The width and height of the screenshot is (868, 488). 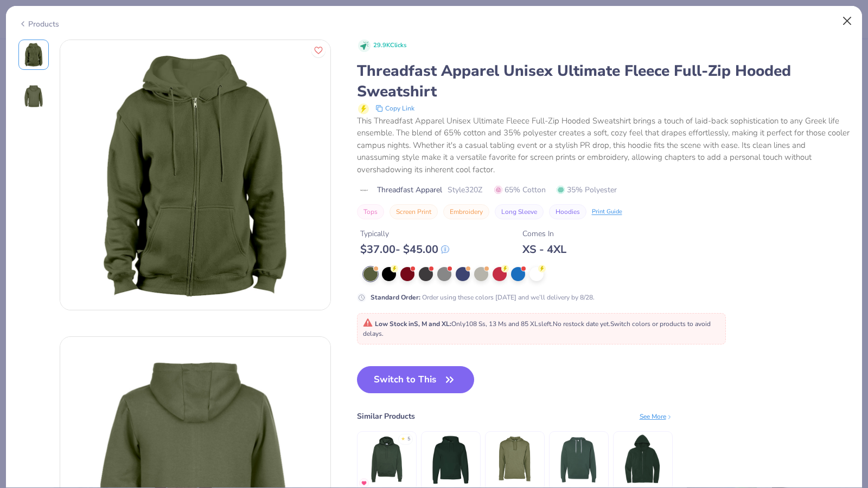 What do you see at coordinates (603, 146) in the screenshot?
I see `div: This Threadfast Apparel Unisex Ultimate Fleece Full-Zip Hooded Sweatshirt brings a touch of laid-...` at bounding box center [603, 146].